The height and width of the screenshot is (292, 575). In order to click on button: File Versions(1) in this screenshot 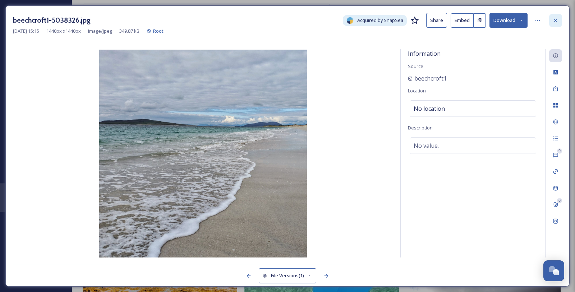, I will do `click(287, 275)`.